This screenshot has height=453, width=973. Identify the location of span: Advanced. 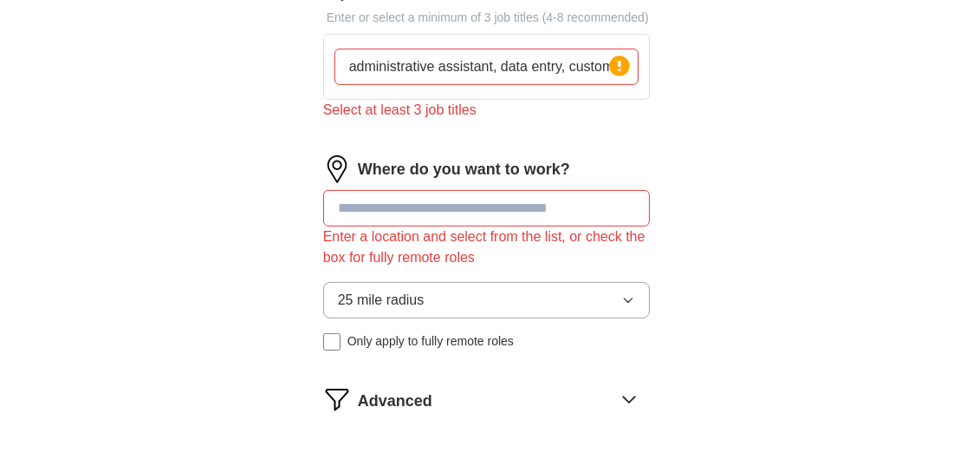
(395, 400).